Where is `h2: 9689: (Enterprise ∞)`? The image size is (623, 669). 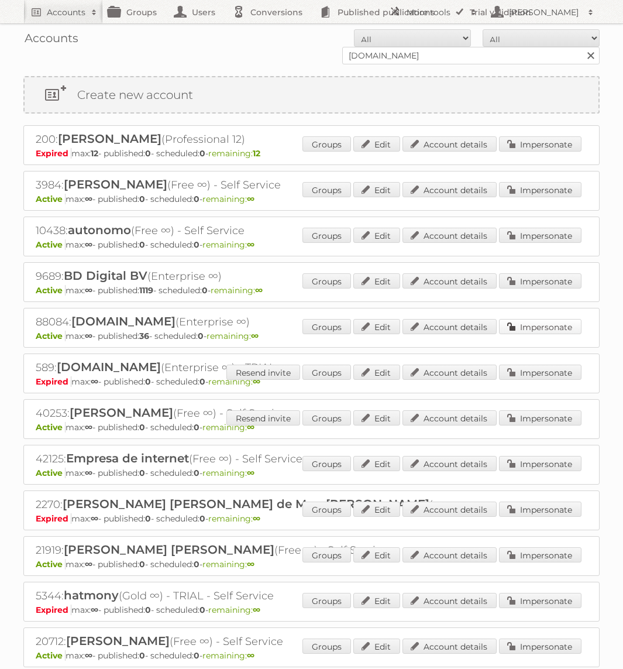 h2: 9689: (Enterprise ∞) is located at coordinates (240, 276).